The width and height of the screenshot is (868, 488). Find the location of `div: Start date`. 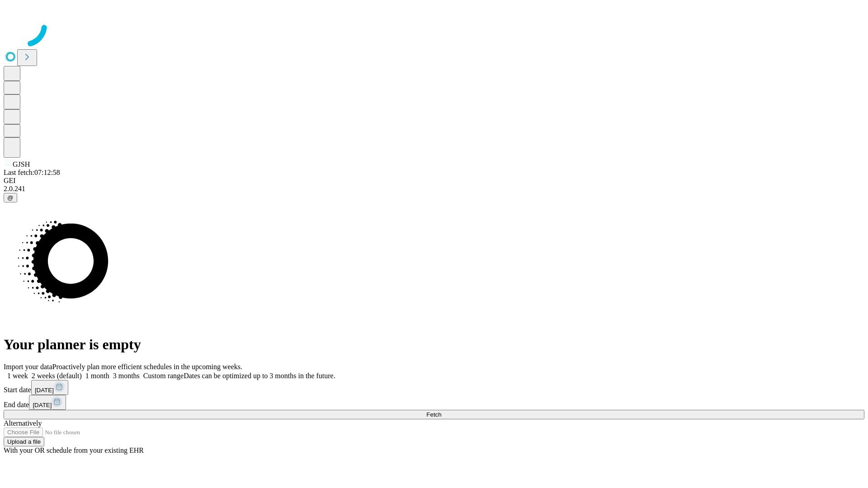

div: Start date is located at coordinates (434, 387).